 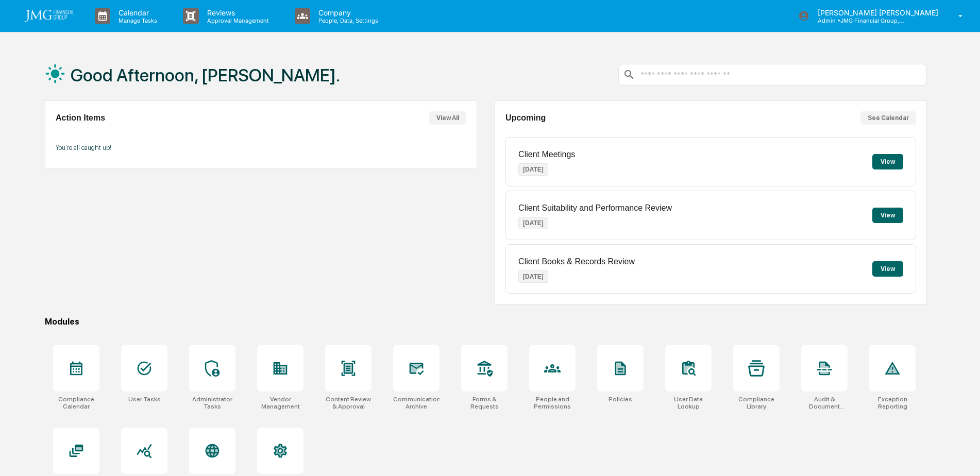 What do you see at coordinates (620, 399) in the screenshot?
I see `div: Policies` at bounding box center [620, 399].